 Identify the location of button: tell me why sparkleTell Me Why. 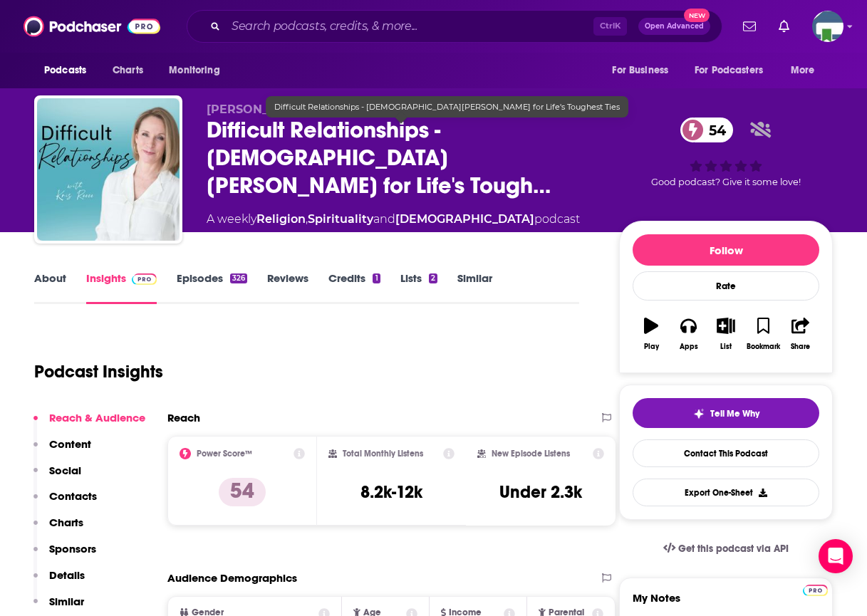
(726, 413).